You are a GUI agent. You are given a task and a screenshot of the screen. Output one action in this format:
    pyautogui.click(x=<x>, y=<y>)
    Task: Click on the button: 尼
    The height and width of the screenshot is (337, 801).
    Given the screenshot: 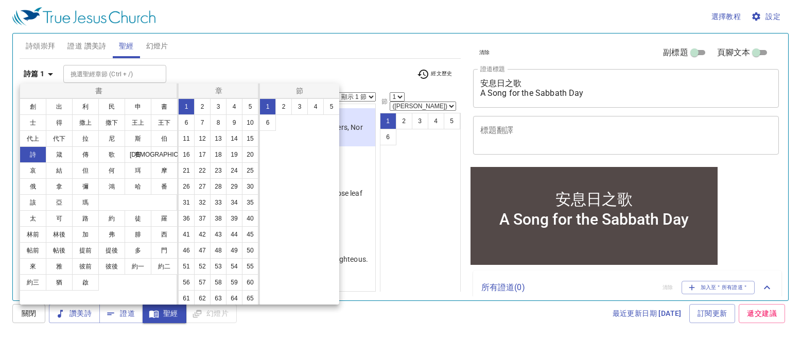 What is the action you would take?
    pyautogui.click(x=112, y=139)
    